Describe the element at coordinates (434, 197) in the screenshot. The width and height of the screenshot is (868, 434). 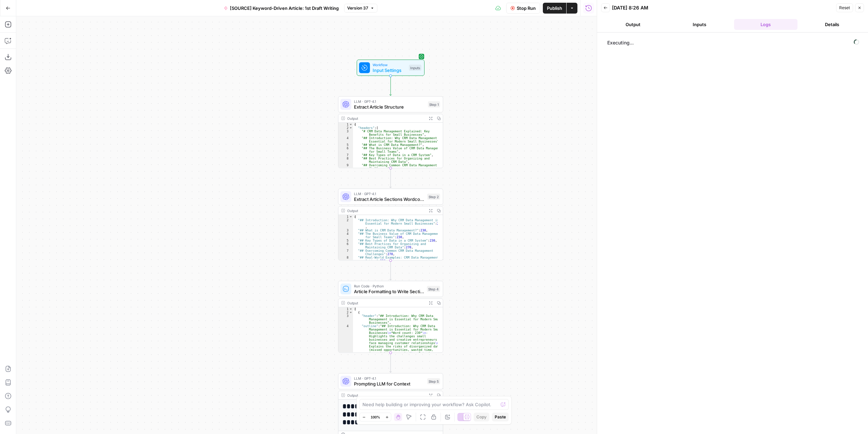
I see `div: Step 2` at that location.